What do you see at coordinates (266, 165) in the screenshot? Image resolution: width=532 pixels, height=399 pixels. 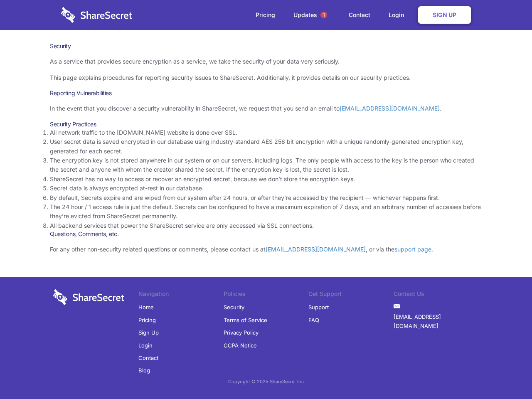 I see `li: The encryption key is not stored anywhere in our system or on our servers, including logs. The on...` at bounding box center [266, 165].